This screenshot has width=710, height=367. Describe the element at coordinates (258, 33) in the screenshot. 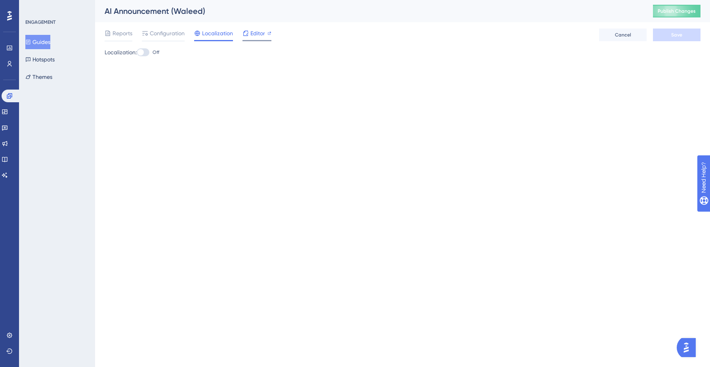

I see `span: Editor` at that location.